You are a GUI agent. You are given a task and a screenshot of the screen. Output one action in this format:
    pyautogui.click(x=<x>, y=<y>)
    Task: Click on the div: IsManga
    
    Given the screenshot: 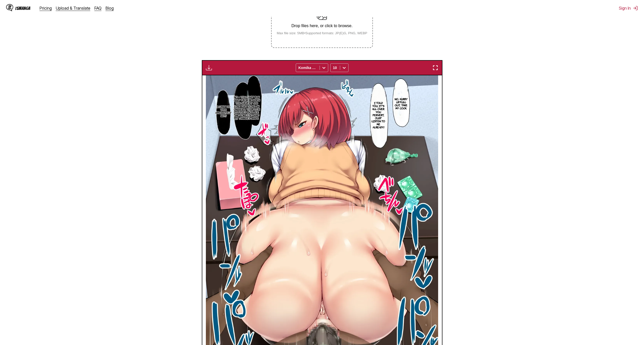 What is the action you would take?
    pyautogui.click(x=23, y=8)
    